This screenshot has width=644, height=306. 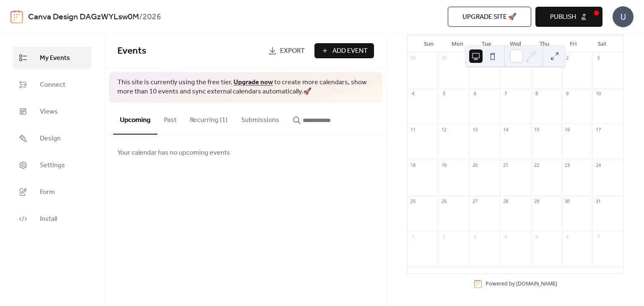 I want to click on a: Design, so click(x=52, y=138).